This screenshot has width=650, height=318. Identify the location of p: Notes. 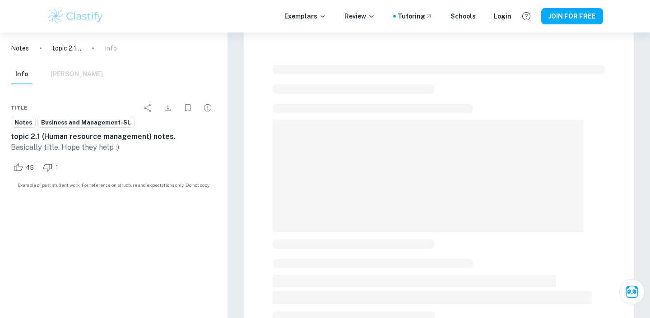
(20, 48).